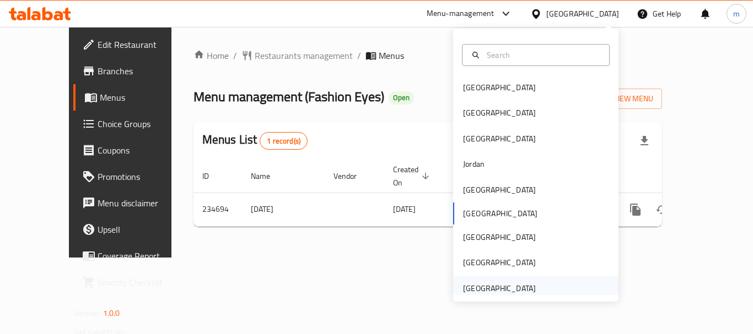 This screenshot has height=334, width=753. I want to click on a: Home, so click(211, 56).